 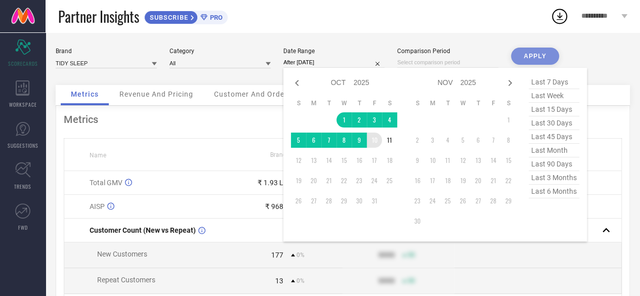 What do you see at coordinates (334, 51) in the screenshot?
I see `div: Date Range` at bounding box center [334, 51].